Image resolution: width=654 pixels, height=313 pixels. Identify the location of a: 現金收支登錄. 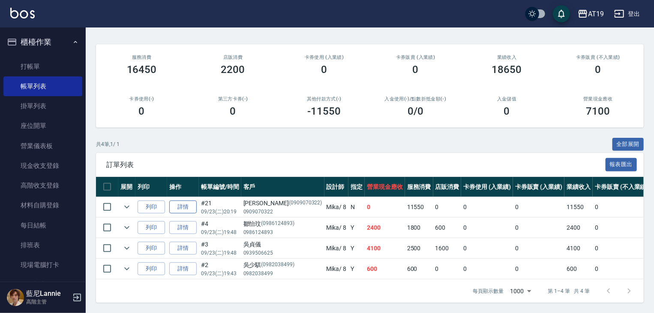
(43, 166).